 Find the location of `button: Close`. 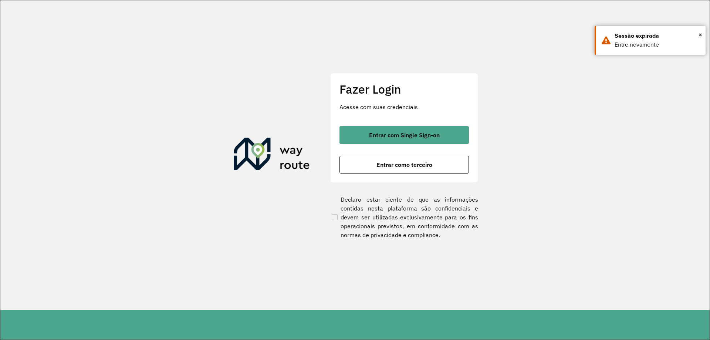

button: Close is located at coordinates (701, 35).